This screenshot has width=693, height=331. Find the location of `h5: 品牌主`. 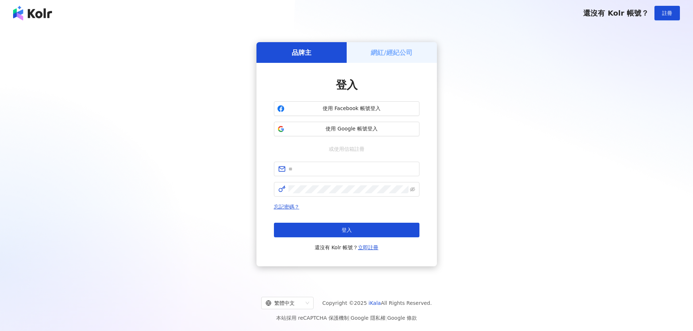

h5: 品牌主 is located at coordinates (302, 52).